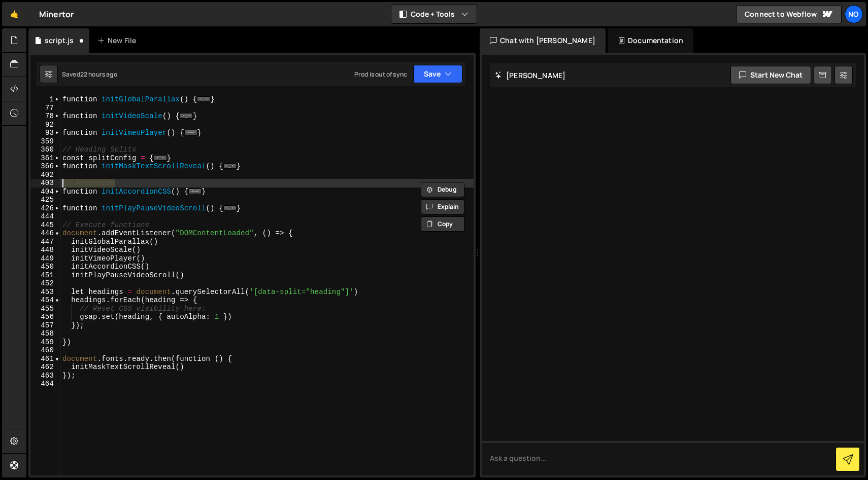 The width and height of the screenshot is (868, 480). I want to click on div: 463, so click(45, 376).